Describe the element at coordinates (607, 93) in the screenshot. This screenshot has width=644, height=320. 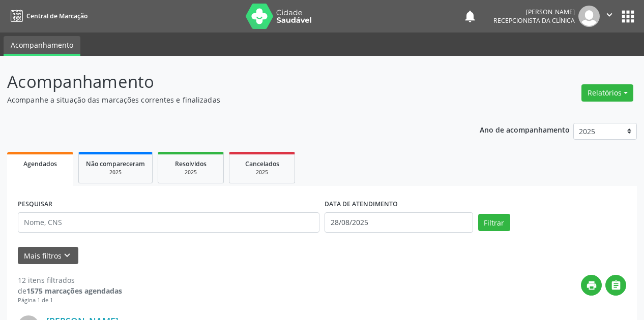
I see `button: Relatórios` at that location.